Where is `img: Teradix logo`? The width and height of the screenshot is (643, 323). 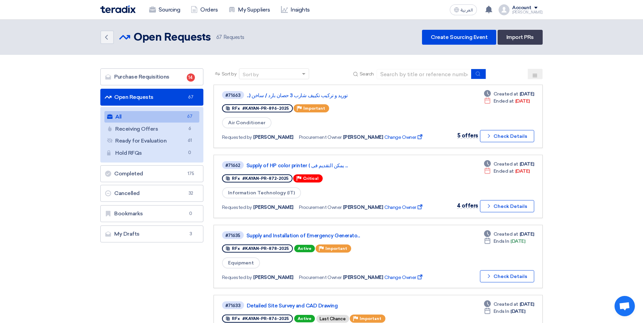
img: Teradix logo is located at coordinates (118, 9).